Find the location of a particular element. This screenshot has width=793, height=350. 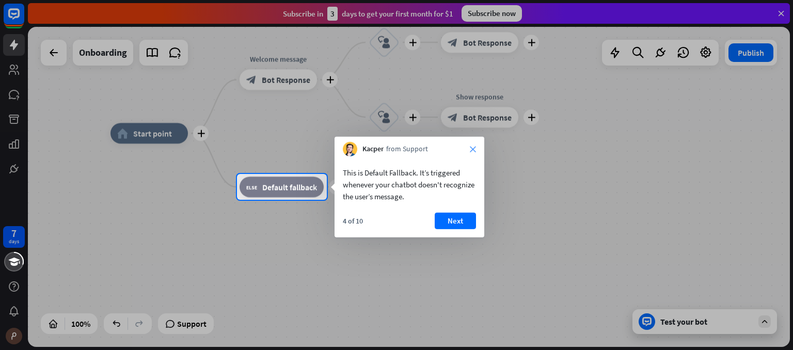

i: close is located at coordinates (473, 149).